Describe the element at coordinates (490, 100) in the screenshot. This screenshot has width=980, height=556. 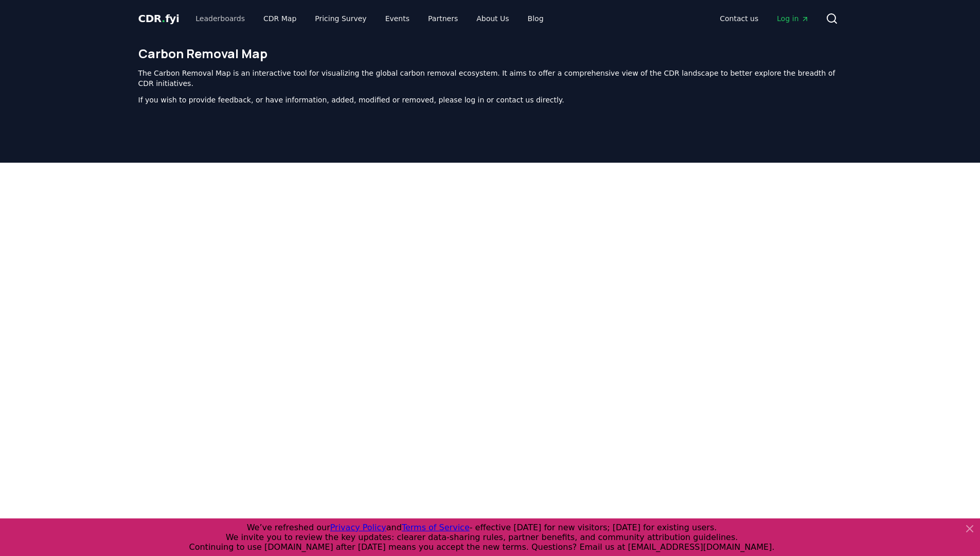
I see `p: If you wish to provide feedback, or have information, added, modified or removed, please log in o...` at that location.